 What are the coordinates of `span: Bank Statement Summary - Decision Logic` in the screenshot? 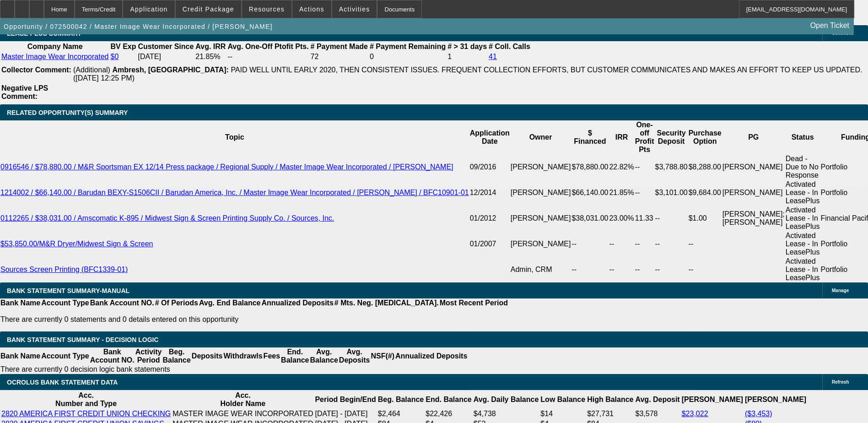 It's located at (83, 340).